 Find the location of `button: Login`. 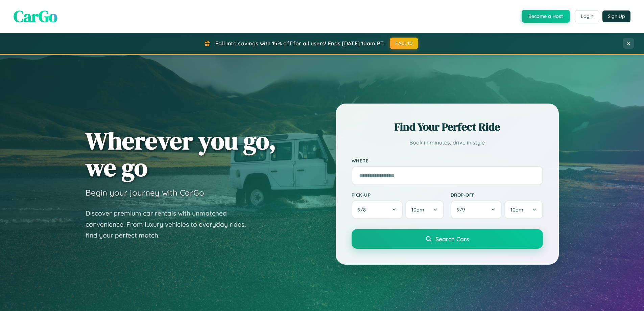

button: Login is located at coordinates (587, 17).